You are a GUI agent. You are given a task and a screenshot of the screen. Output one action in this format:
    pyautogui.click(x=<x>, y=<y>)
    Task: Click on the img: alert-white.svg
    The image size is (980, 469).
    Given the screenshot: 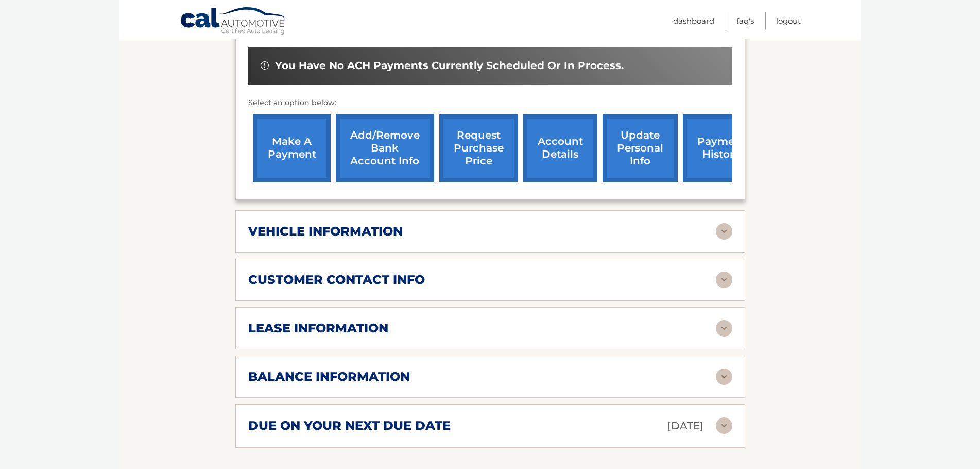 What is the action you would take?
    pyautogui.click(x=265, y=66)
    